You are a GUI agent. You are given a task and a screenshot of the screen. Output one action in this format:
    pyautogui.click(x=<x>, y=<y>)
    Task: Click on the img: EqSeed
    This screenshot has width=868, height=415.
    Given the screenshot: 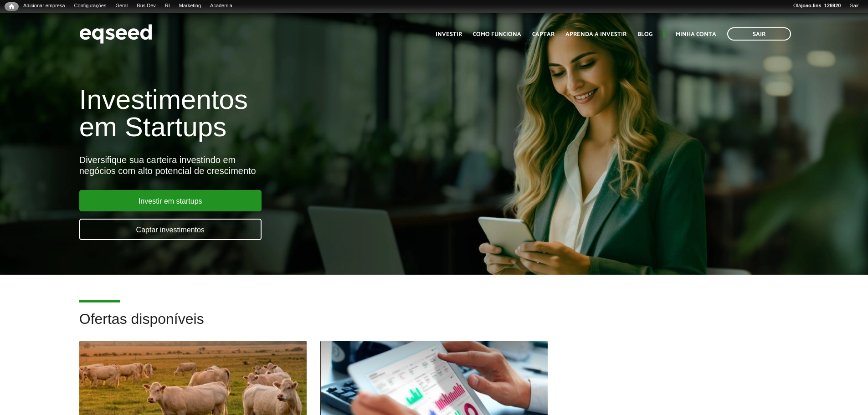 What is the action you would take?
    pyautogui.click(x=116, y=34)
    